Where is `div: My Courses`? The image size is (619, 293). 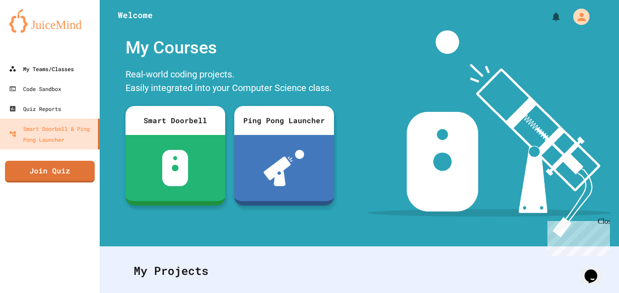
div: My Courses is located at coordinates (230, 48).